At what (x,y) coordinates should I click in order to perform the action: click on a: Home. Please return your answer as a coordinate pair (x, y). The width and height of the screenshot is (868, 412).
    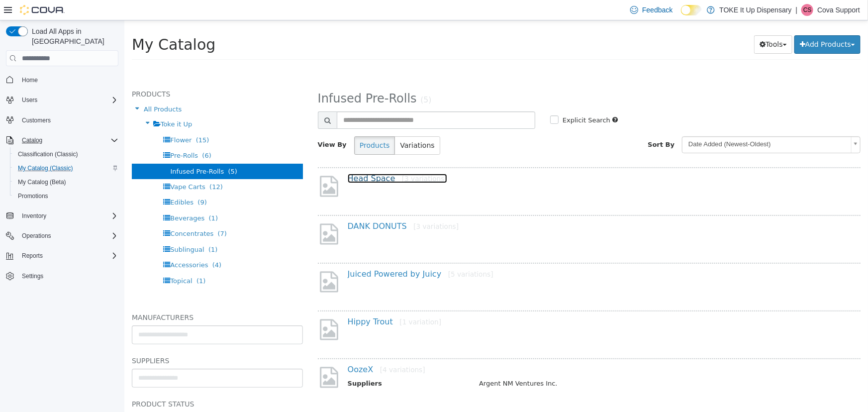
    Looking at the image, I should click on (30, 80).